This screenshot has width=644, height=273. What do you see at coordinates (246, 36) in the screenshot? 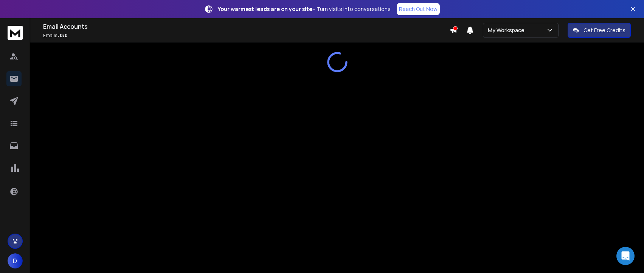
I see `p: Emails :` at bounding box center [246, 36].